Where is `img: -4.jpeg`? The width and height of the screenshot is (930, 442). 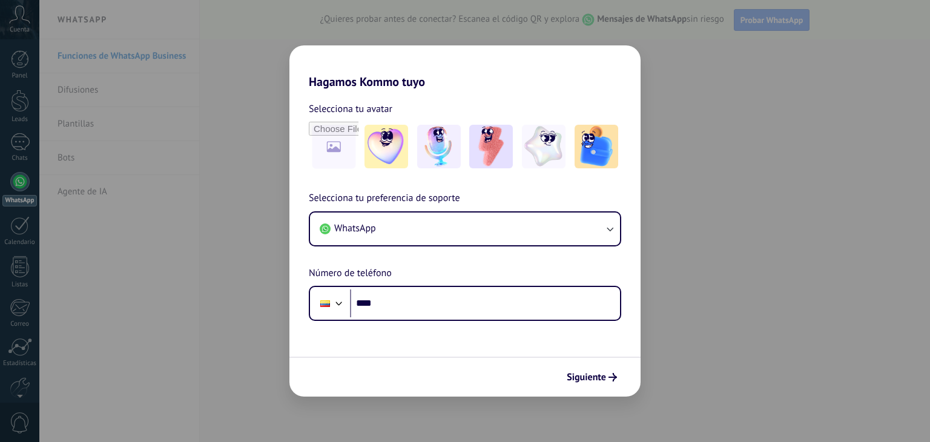
img: -4.jpeg is located at coordinates (544, 146).